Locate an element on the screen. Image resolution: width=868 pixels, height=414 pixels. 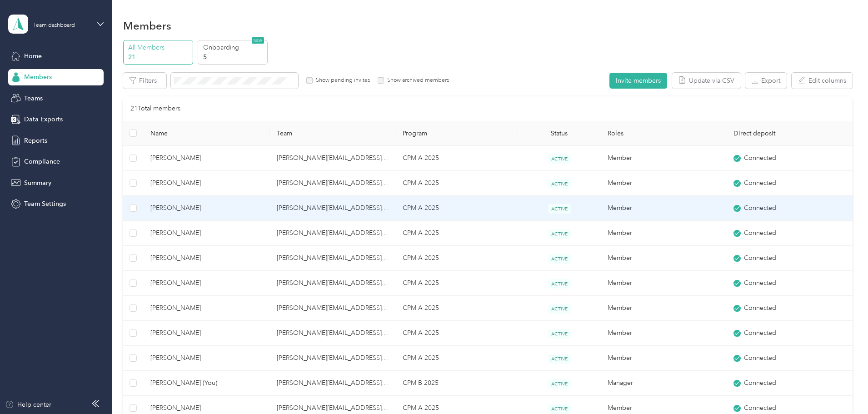
button: Export is located at coordinates (766, 80).